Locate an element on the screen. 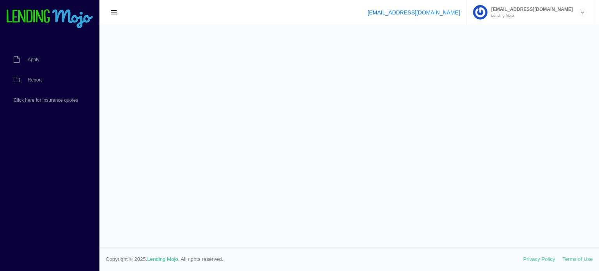 This screenshot has height=271, width=599. img: logo-small.png is located at coordinates (50, 19).